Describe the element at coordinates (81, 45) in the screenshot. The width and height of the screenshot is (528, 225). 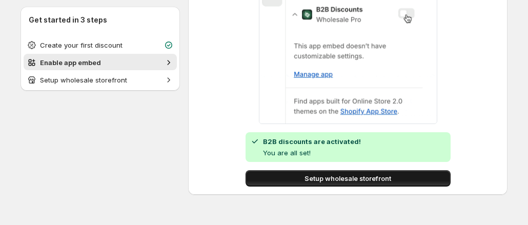
I see `span: Create your first discount` at that location.